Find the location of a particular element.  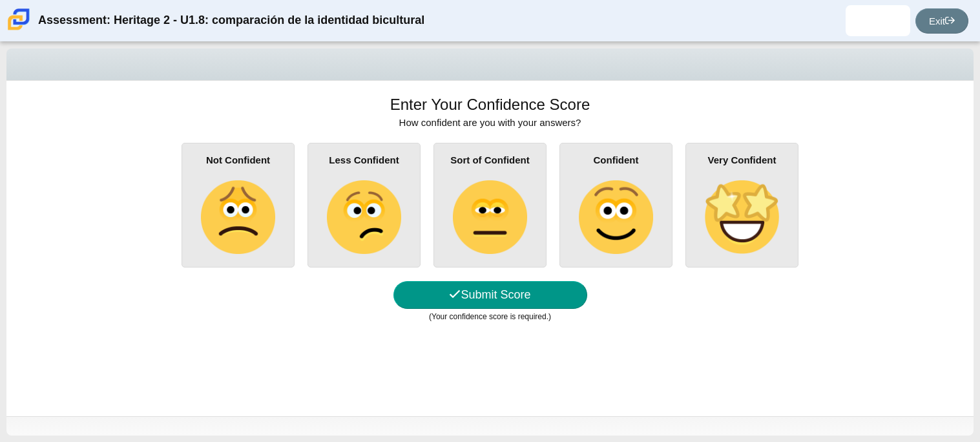

h1: Enter Your Confidence Score is located at coordinates (491, 104).